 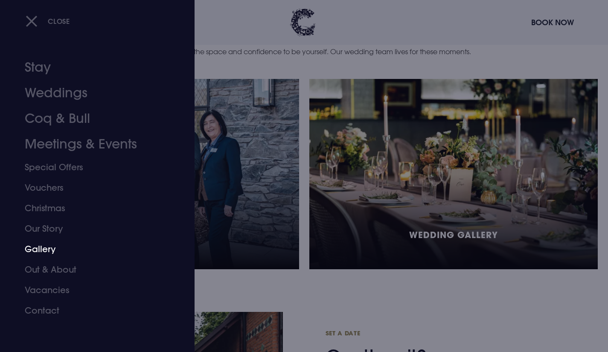 I want to click on a: Our Story, so click(x=92, y=229).